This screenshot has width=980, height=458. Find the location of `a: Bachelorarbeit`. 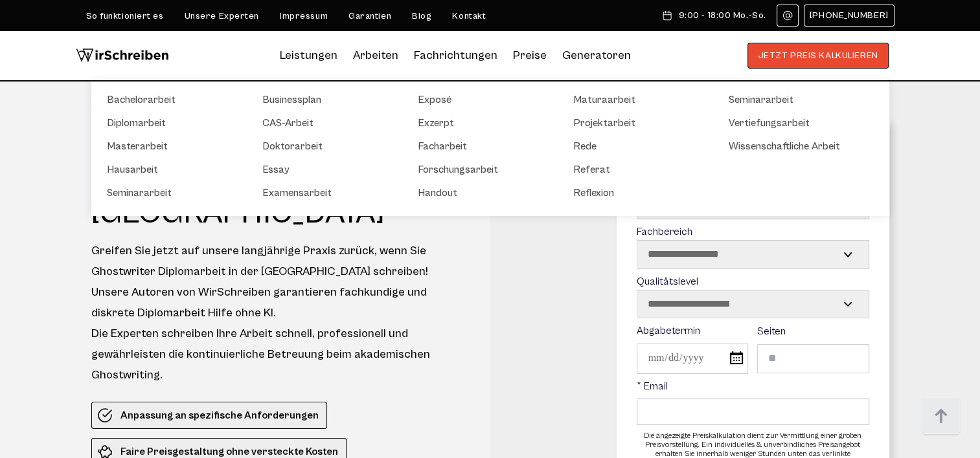

a: Bachelorarbeit is located at coordinates (172, 100).